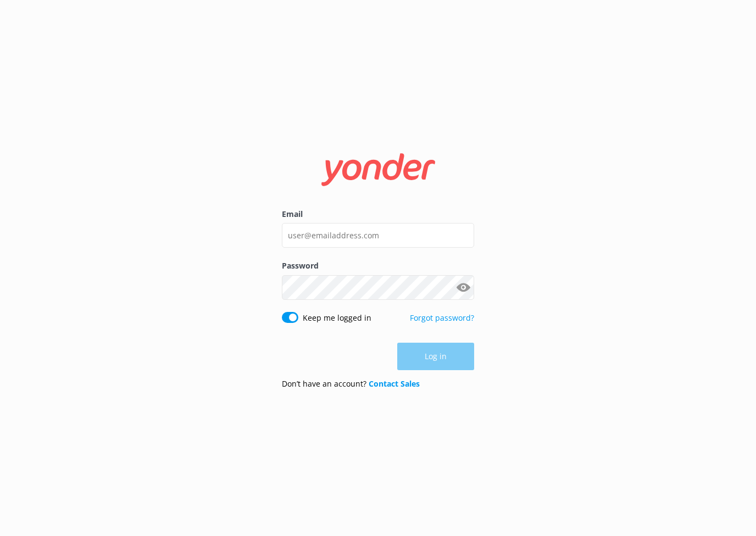 Image resolution: width=756 pixels, height=536 pixels. Describe the element at coordinates (378, 235) in the screenshot. I see `input: user@emailaddress.com` at that location.